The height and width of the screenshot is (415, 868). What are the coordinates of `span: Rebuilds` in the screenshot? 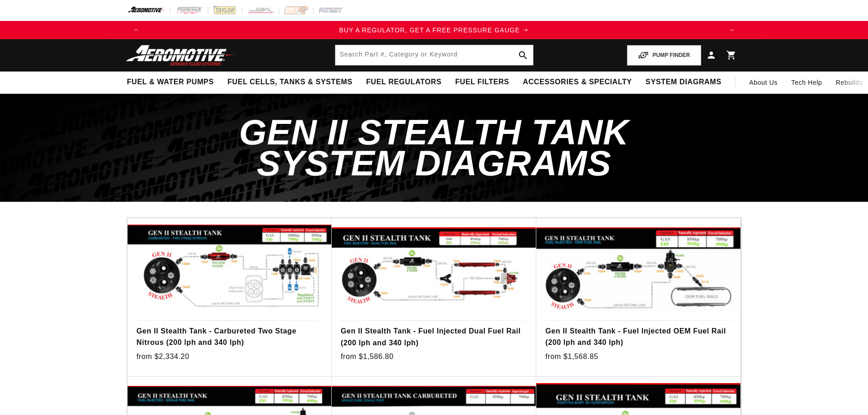 It's located at (849, 82).